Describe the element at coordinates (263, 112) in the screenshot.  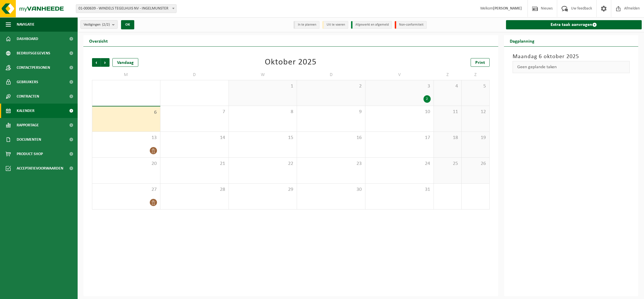
I see `span: 8` at that location.